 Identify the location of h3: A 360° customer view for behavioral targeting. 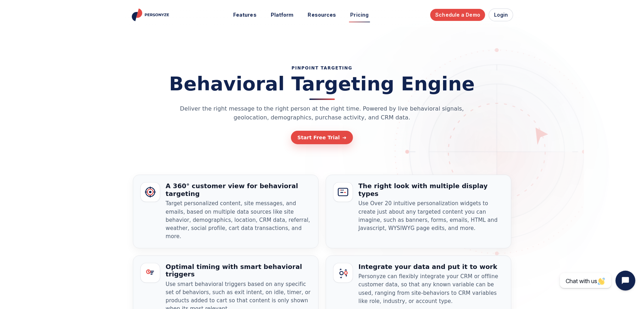
(239, 190).